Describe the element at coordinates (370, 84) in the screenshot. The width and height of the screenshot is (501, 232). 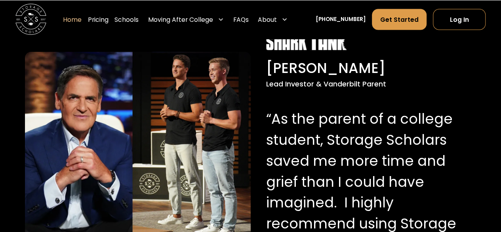
I see `div: Lead Investor & Vanderbilt Parent` at that location.